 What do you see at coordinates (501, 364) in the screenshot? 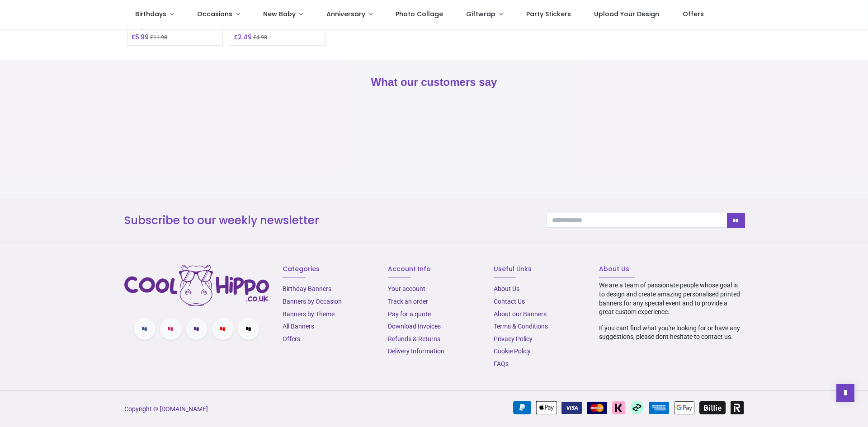
I see `a: FAQs` at bounding box center [501, 364].